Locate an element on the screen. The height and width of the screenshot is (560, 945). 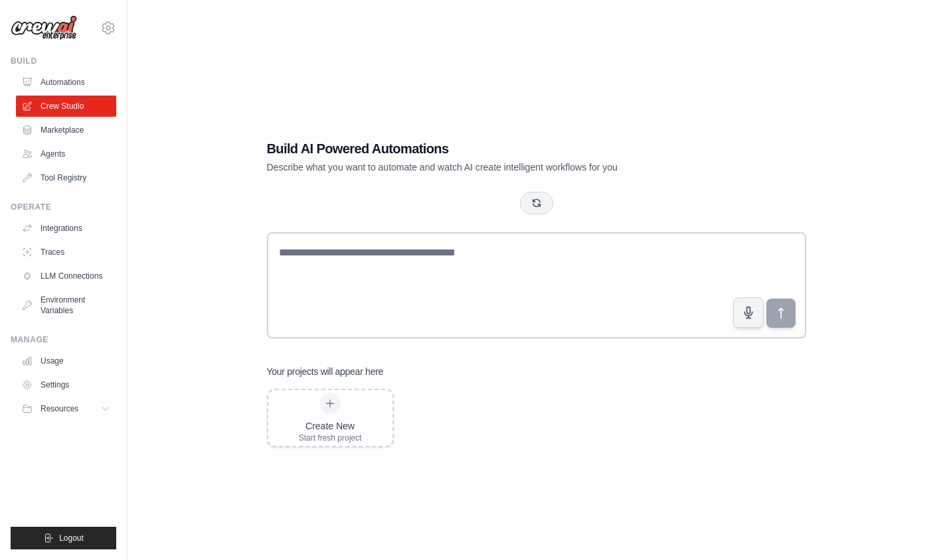
a: Automations is located at coordinates (66, 82).